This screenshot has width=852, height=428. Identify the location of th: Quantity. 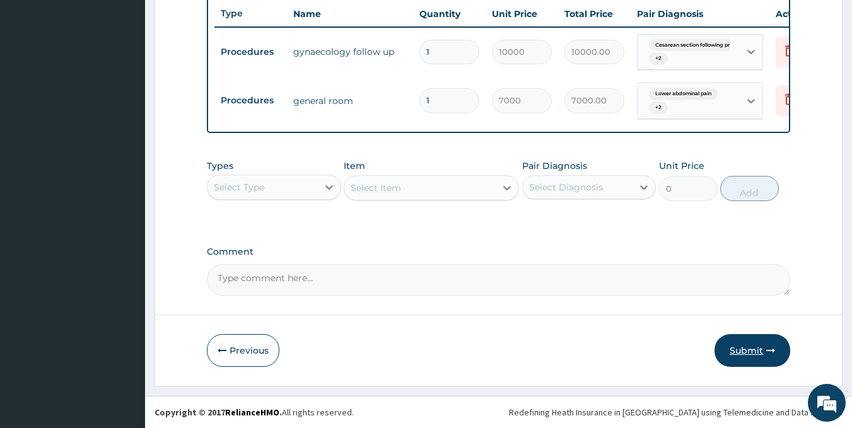
(449, 14).